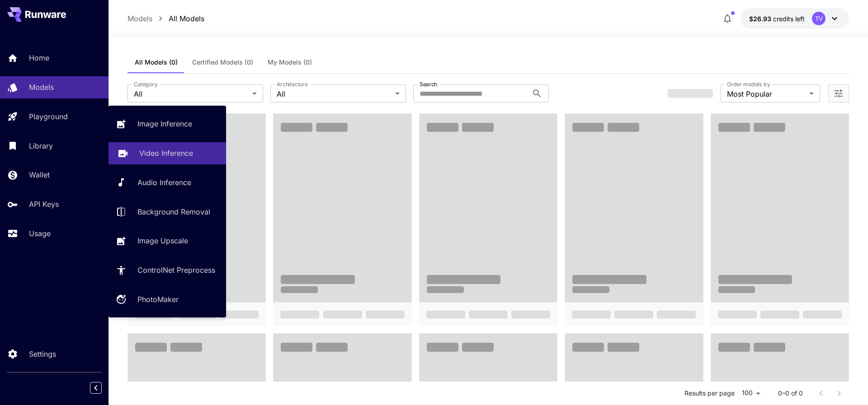 The image size is (868, 405). Describe the element at coordinates (761, 19) in the screenshot. I see `span: $26.93` at that location.